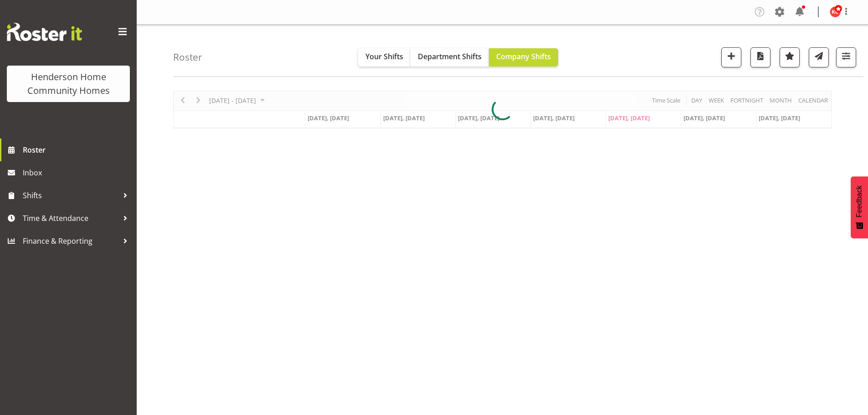 The height and width of the screenshot is (415, 868). What do you see at coordinates (859, 201) in the screenshot?
I see `span: Feedback` at bounding box center [859, 201].